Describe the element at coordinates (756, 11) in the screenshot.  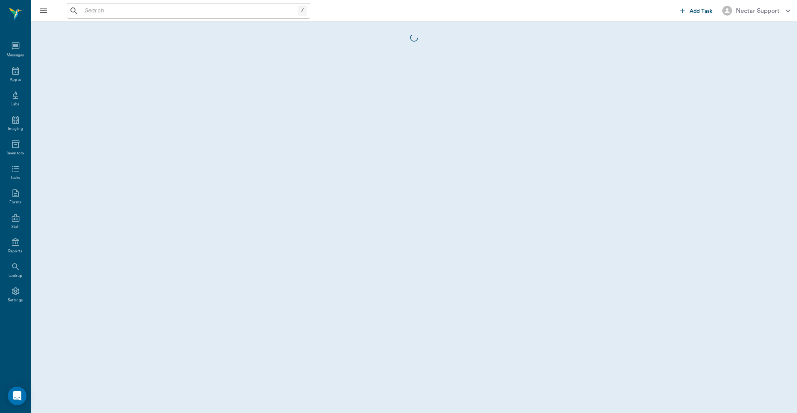
I see `button: Nectar Support` at that location.